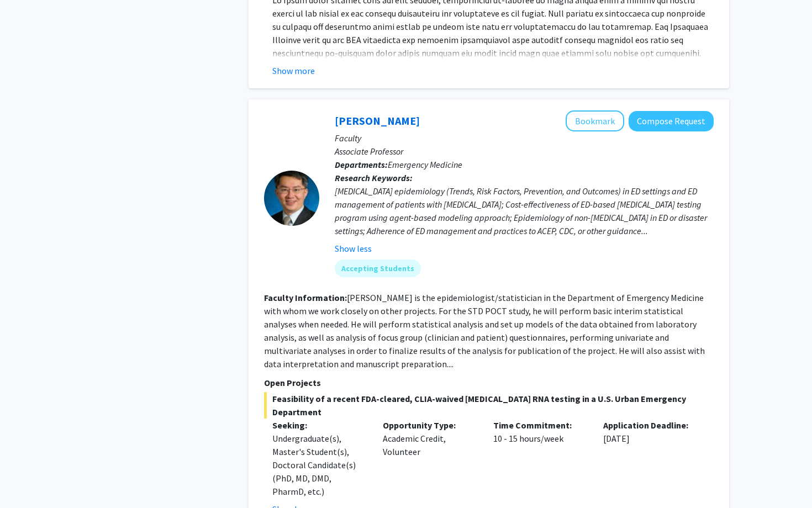  Describe the element at coordinates (489, 383) in the screenshot. I see `p: Open Projects` at that location.